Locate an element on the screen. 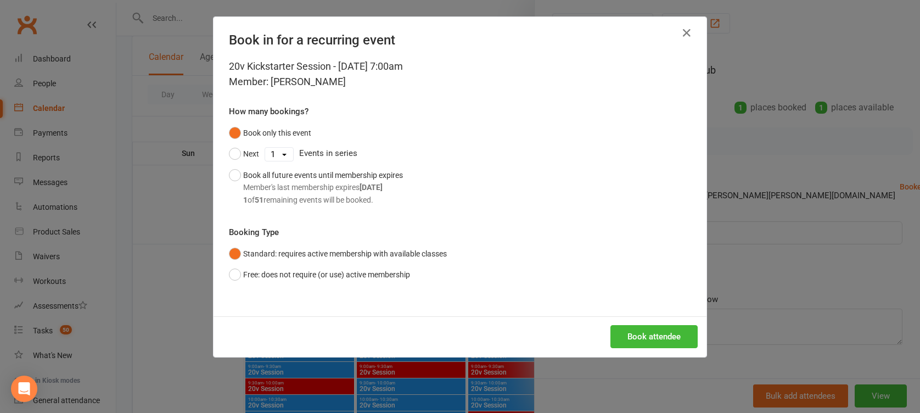 Image resolution: width=920 pixels, height=413 pixels. button: Standard: requires active membership with available classes is located at coordinates (338, 254).